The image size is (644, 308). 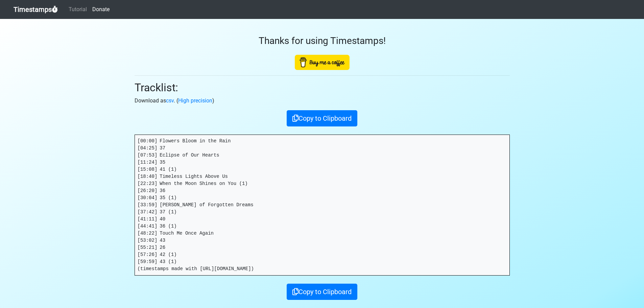 I want to click on pre: [00:00] Flowers Bloom in the Rain [04:25] 37 [07:53] Eclipse of Our Hearts [11:24] 35 [15:08] 41 ..., so click(x=322, y=205).